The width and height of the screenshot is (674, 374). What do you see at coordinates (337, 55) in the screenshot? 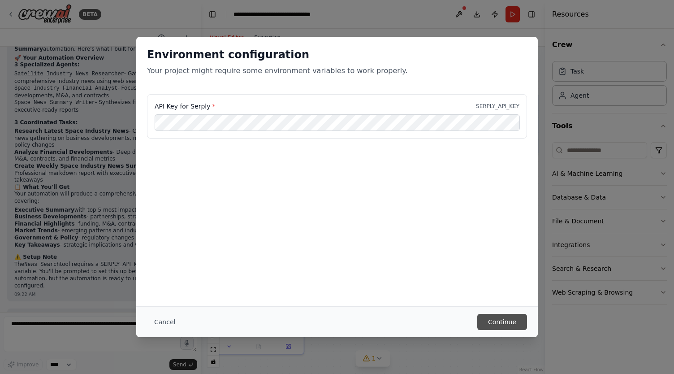
I see `h2: Environment configuration` at bounding box center [337, 55].